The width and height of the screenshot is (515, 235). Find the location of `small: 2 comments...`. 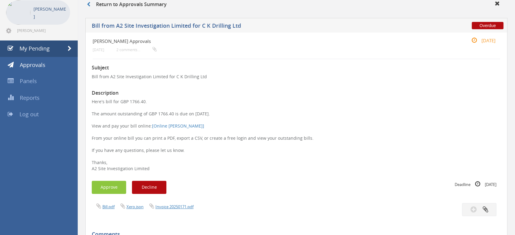

small: 2 comments... is located at coordinates (137, 50).